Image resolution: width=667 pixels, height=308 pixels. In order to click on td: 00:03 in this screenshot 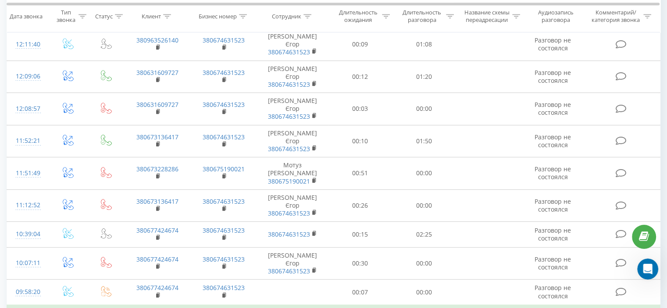, I will do `click(360, 109)`.